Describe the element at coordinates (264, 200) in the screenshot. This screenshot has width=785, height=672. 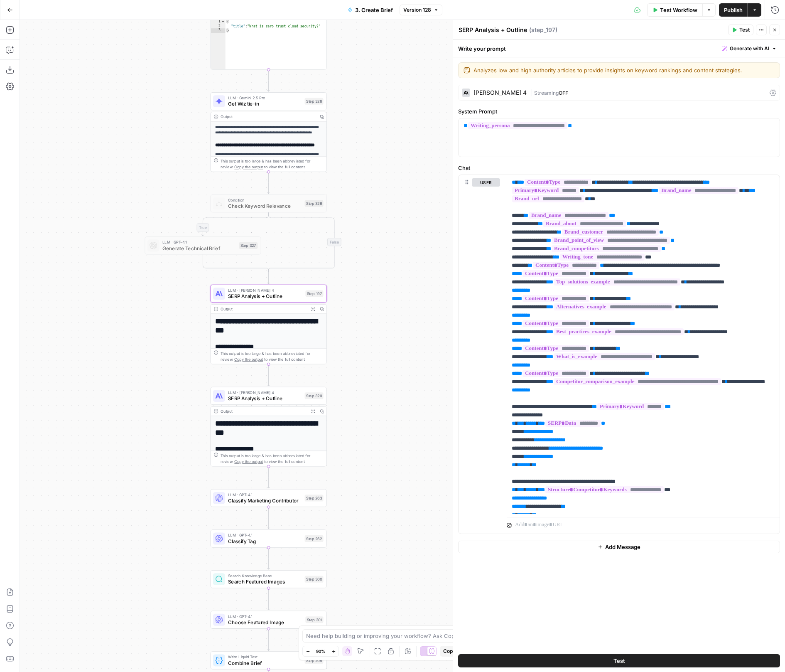
I see `span: Condition` at that location.